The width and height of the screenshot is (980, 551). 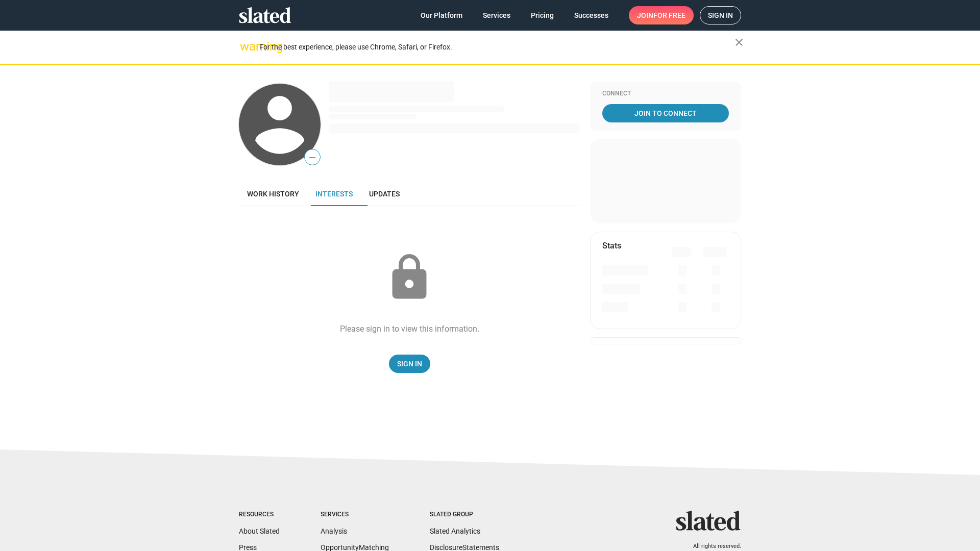 I want to click on span: Updates, so click(x=384, y=194).